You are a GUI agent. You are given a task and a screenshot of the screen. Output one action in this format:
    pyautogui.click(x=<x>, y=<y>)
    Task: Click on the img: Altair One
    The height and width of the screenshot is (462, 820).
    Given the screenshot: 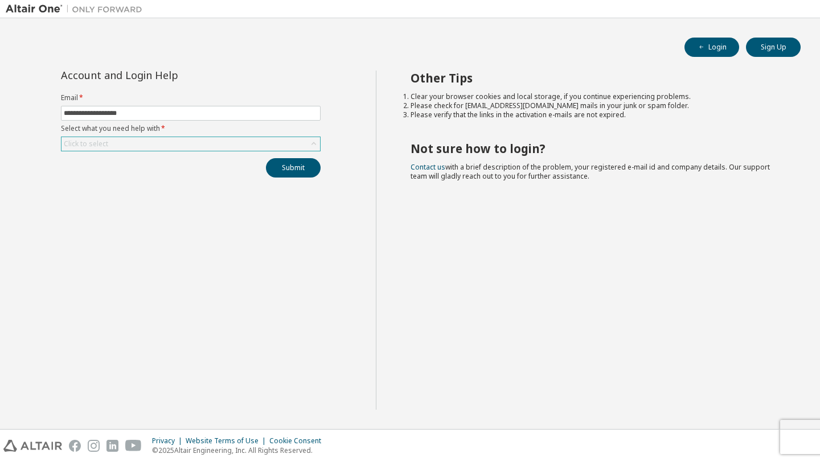 What is the action you would take?
    pyautogui.click(x=77, y=9)
    